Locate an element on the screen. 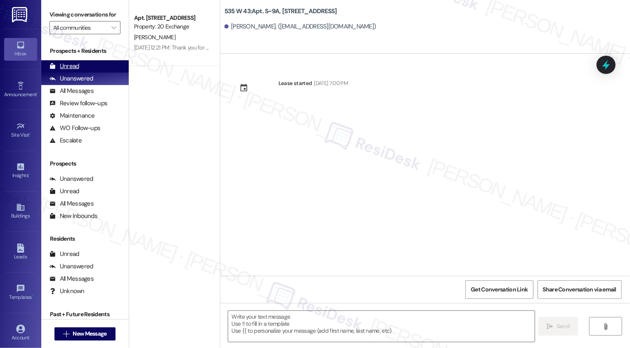 This screenshot has height=348, width=630. input: All communities is located at coordinates (80, 28).